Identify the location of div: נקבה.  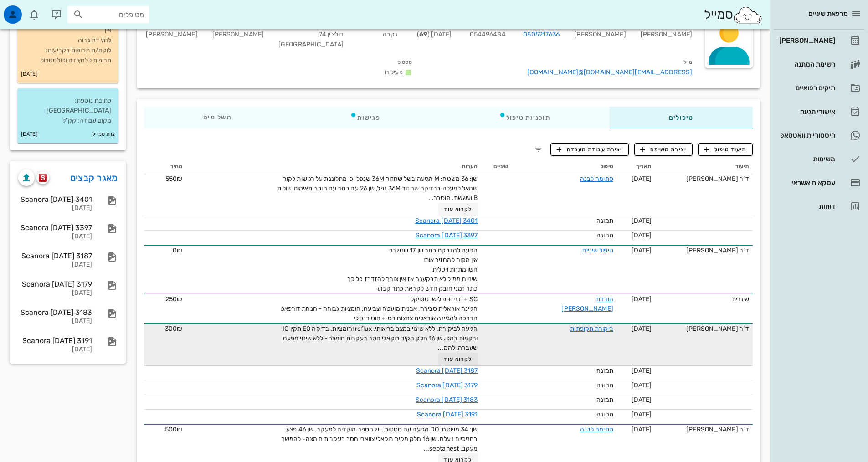
(378, 36).